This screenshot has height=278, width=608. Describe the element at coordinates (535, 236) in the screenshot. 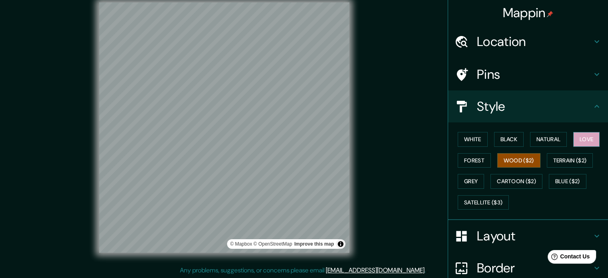

I see `h4: Layout` at that location.